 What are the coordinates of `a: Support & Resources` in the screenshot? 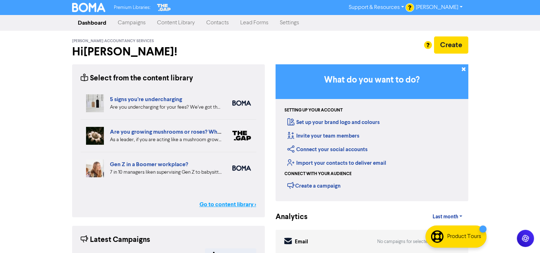 It's located at (376, 7).